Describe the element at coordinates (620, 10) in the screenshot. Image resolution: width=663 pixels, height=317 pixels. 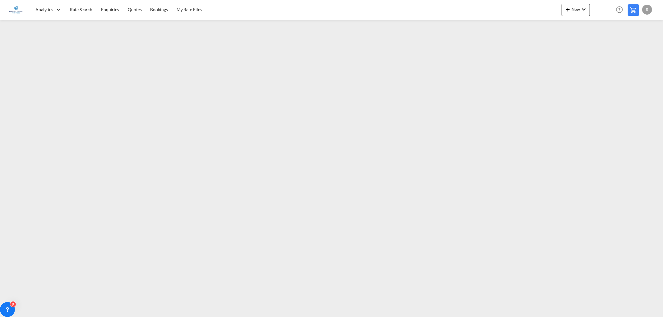
I see `span: Help` at that location.